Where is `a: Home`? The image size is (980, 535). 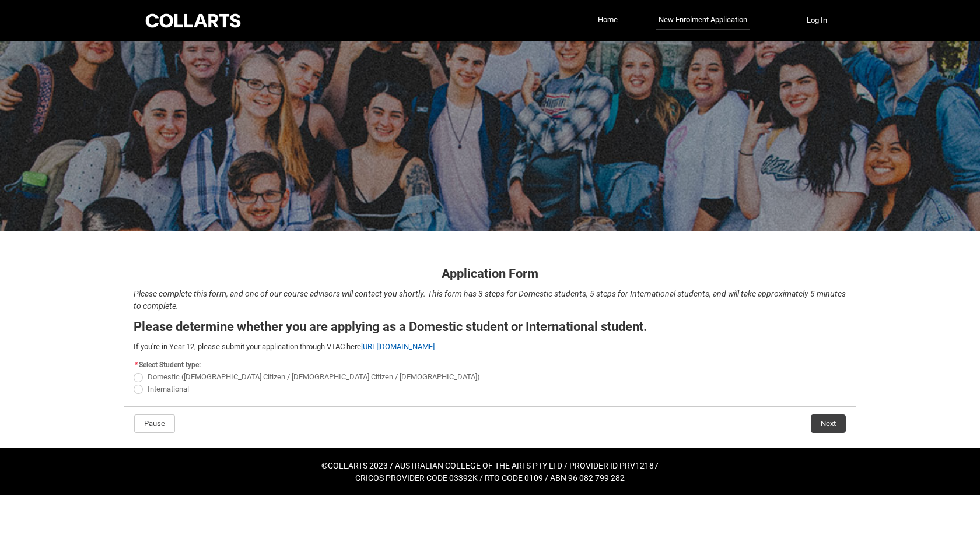
a: Home is located at coordinates (608, 20).